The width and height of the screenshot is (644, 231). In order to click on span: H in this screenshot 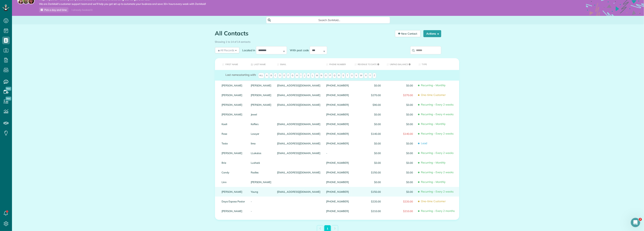, I will do `click(297, 75)`.